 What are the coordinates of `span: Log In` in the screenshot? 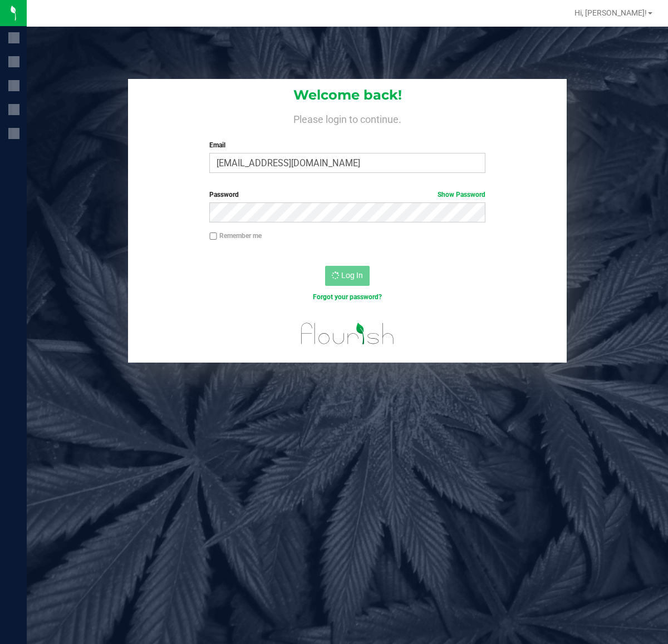 It's located at (351, 276).